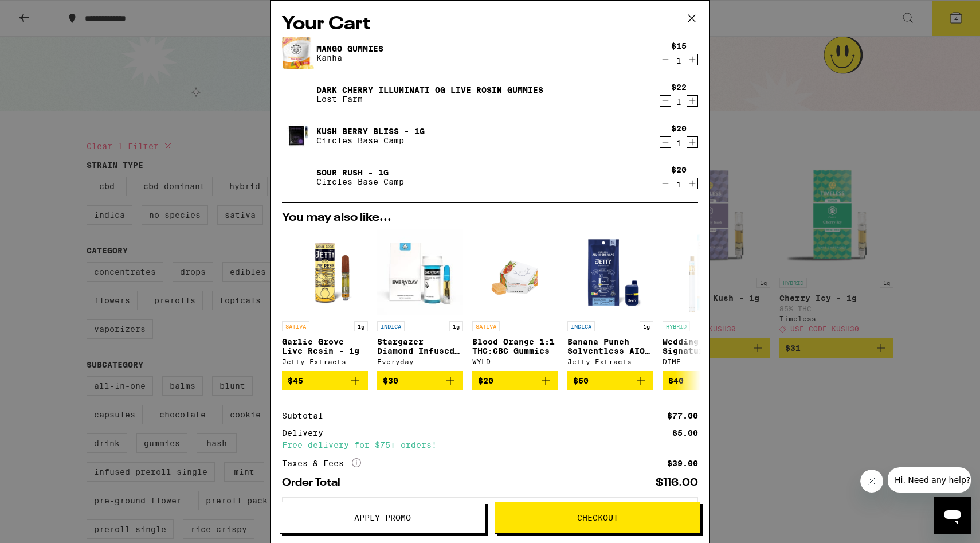 The width and height of the screenshot is (980, 543). I want to click on span: $30, so click(391, 381).